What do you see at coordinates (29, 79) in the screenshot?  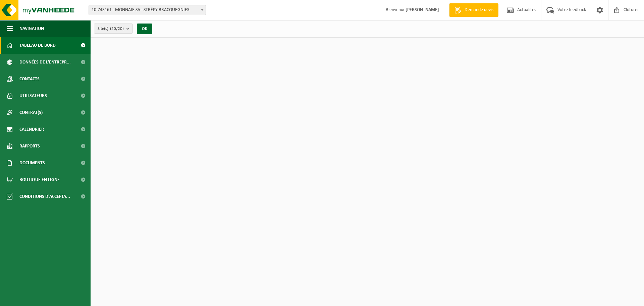 I see `span: Contacts` at bounding box center [29, 79].